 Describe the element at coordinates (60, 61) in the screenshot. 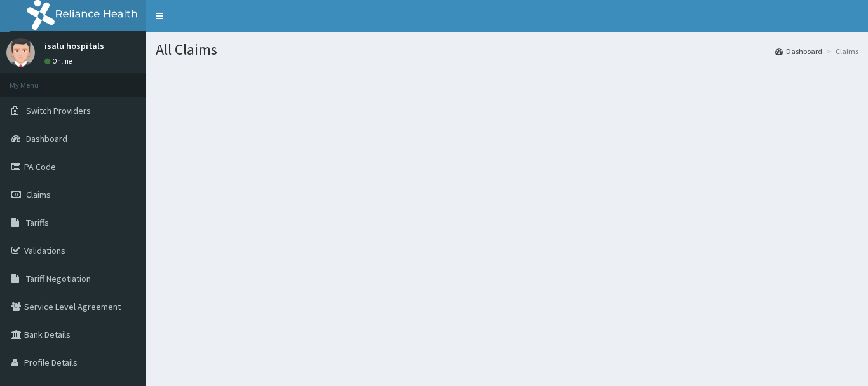

I see `a: Online` at that location.